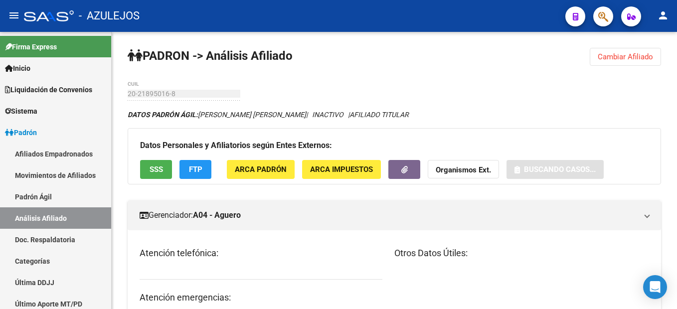  Describe the element at coordinates (210, 56) in the screenshot. I see `strong: PADRON -> Análisis Afiliado` at that location.